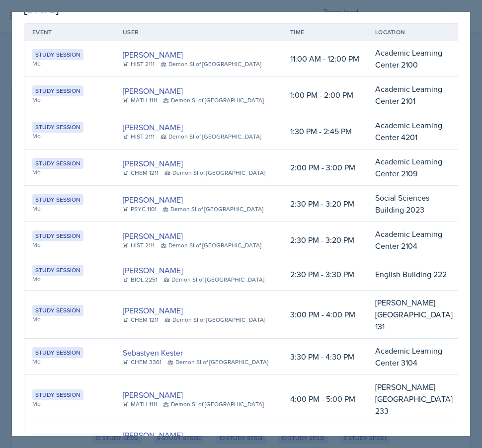 The width and height of the screenshot is (482, 448). I want to click on th: Location, so click(414, 33).